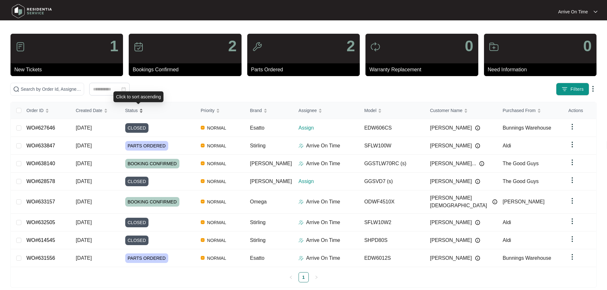 The width and height of the screenshot is (607, 290). What do you see at coordinates (41, 163) in the screenshot?
I see `a: WO#638140` at bounding box center [41, 163].